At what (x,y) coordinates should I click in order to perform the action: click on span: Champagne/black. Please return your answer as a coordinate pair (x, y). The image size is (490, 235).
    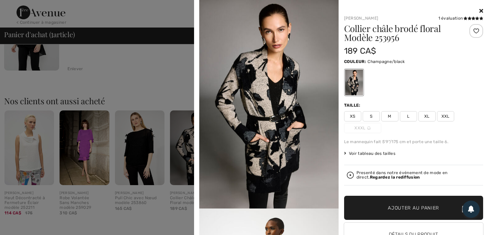
    Looking at the image, I should click on (386, 62).